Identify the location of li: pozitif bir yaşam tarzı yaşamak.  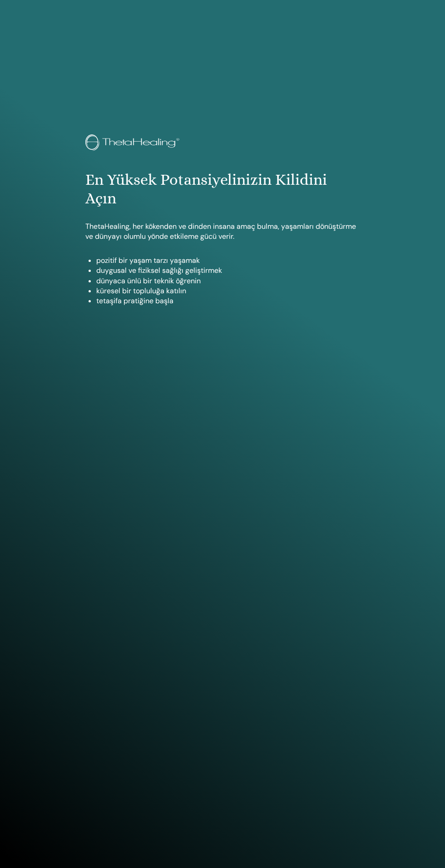
(227, 261).